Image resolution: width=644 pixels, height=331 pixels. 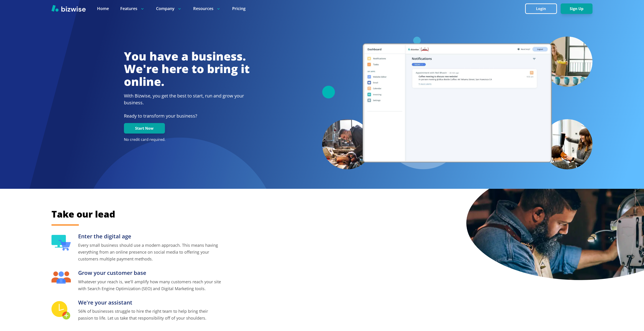 What do you see at coordinates (239, 9) in the screenshot?
I see `a: Pricing` at bounding box center [239, 9].